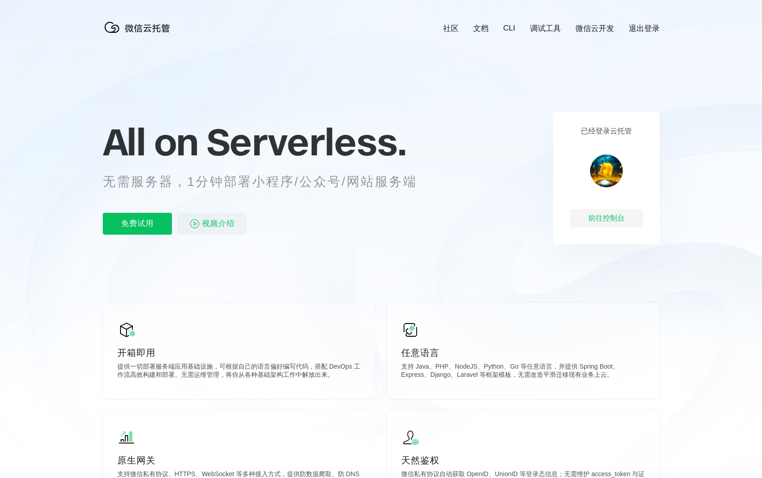 This screenshot has width=762, height=478. Describe the element at coordinates (607, 218) in the screenshot. I see `div: 前往控制台` at that location.